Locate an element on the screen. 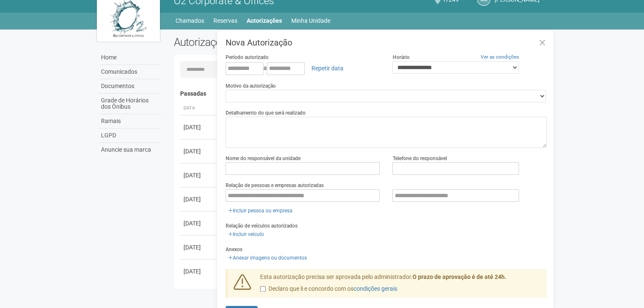  th: Data is located at coordinates (199, 108).